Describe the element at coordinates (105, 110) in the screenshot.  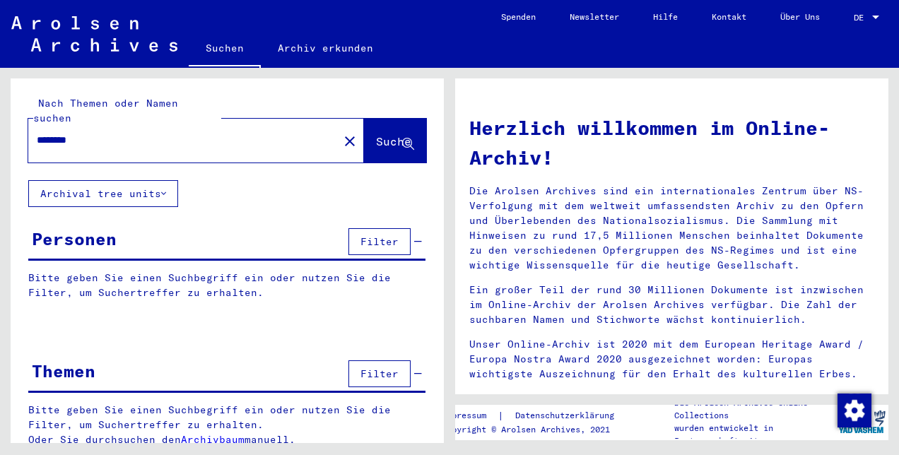
I see `mat-label: Nach Themen oder Namen suchen` at that location.